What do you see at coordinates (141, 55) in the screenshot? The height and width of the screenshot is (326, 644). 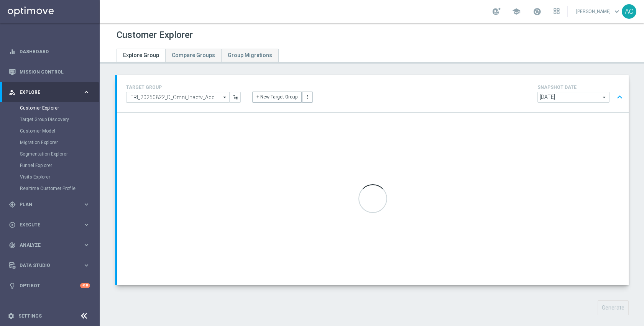 I see `span: Explore Group` at bounding box center [141, 55].